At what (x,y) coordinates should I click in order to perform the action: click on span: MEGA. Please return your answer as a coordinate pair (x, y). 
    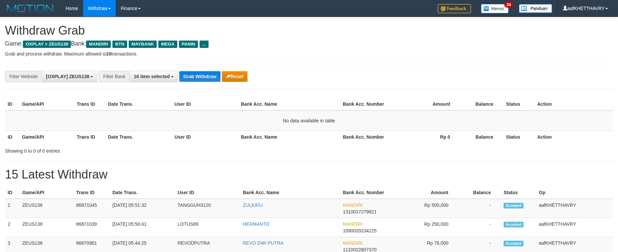
    Looking at the image, I should click on (168, 44).